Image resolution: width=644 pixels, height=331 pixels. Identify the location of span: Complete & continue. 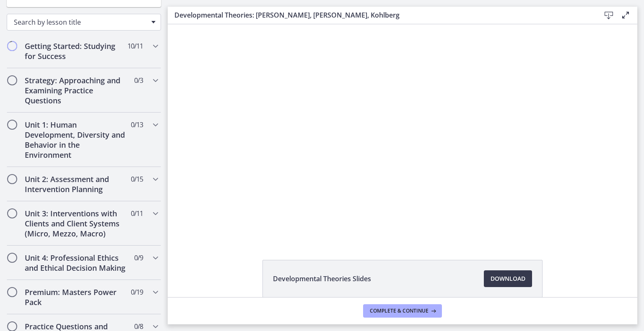
(399, 311).